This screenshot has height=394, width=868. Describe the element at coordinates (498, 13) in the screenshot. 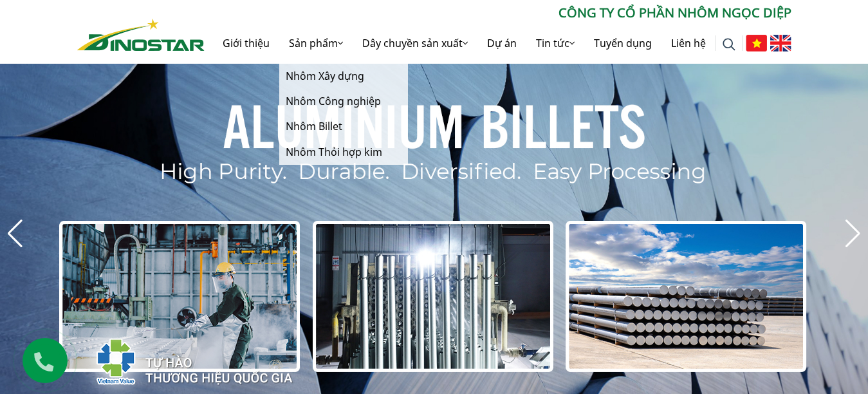

I see `p: CÔNG TY CỔ PHẦN NHÔM NGỌC DIỆP` at that location.